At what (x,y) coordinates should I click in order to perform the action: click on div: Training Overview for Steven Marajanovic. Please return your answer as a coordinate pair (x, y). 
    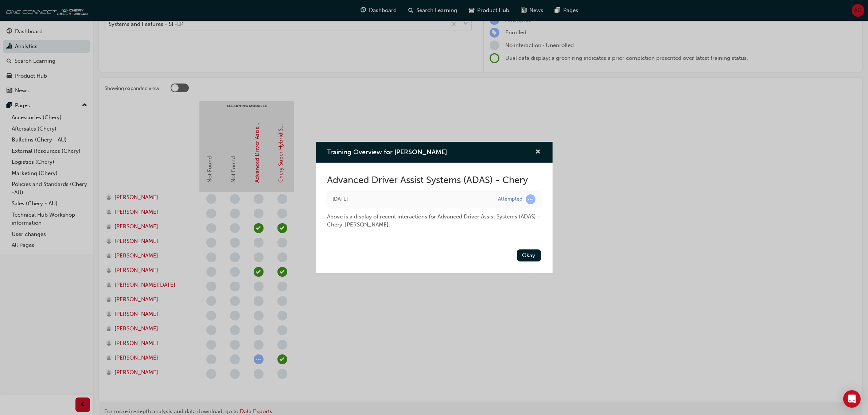
    Looking at the image, I should click on (434, 207).